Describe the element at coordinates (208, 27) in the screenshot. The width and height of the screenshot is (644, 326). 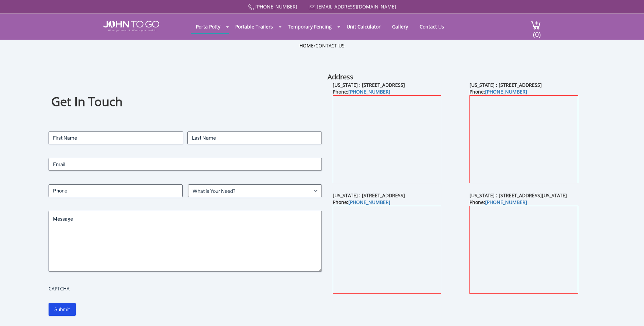
I see `a: Porta Potty` at that location.